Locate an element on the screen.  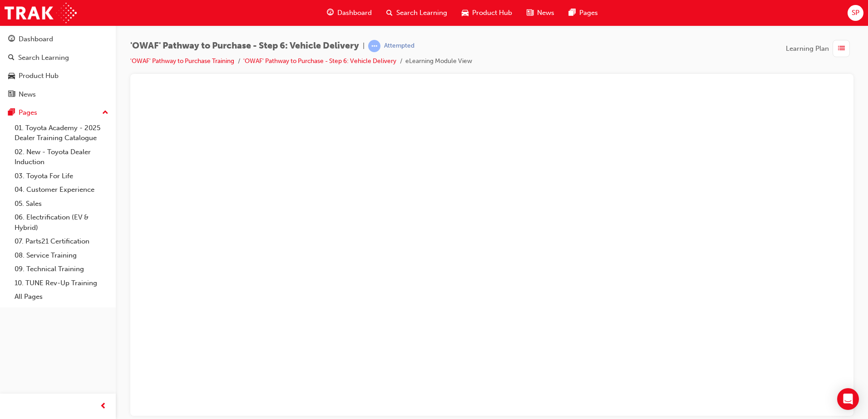
a: News is located at coordinates (58, 95).